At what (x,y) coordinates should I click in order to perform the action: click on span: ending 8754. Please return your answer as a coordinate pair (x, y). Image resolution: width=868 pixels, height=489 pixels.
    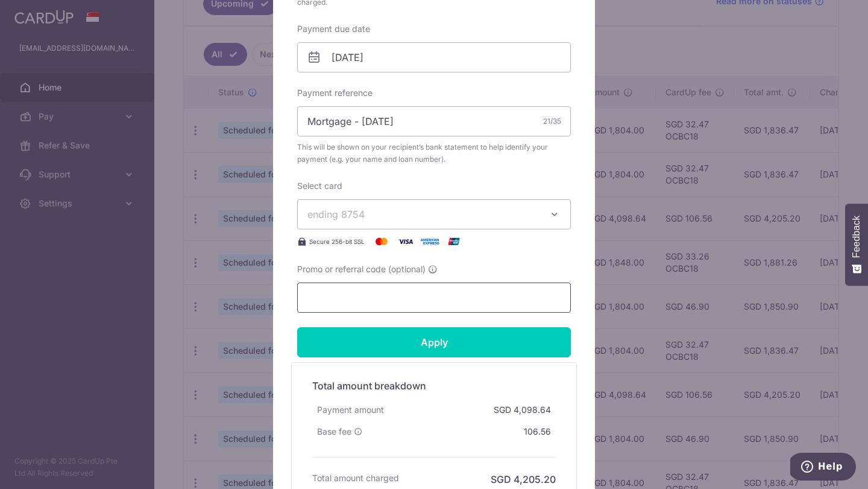
    Looking at the image, I should click on (336, 214).